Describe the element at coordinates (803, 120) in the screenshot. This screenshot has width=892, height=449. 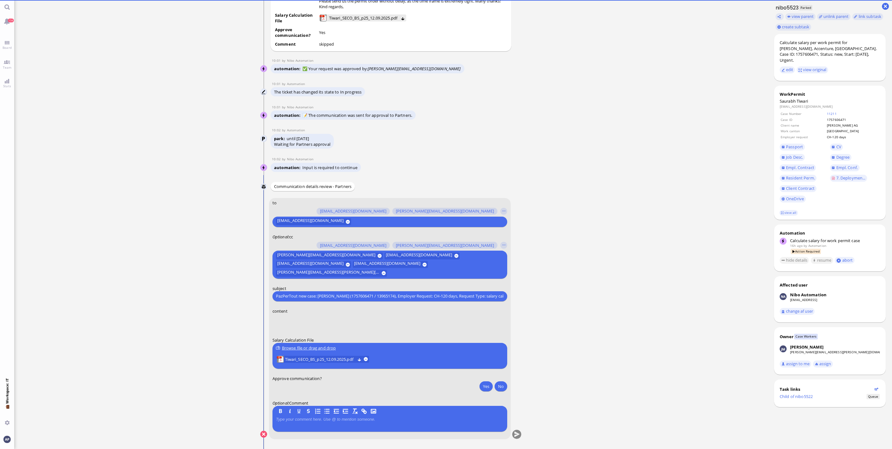
I see `td: Case ID` at that location.